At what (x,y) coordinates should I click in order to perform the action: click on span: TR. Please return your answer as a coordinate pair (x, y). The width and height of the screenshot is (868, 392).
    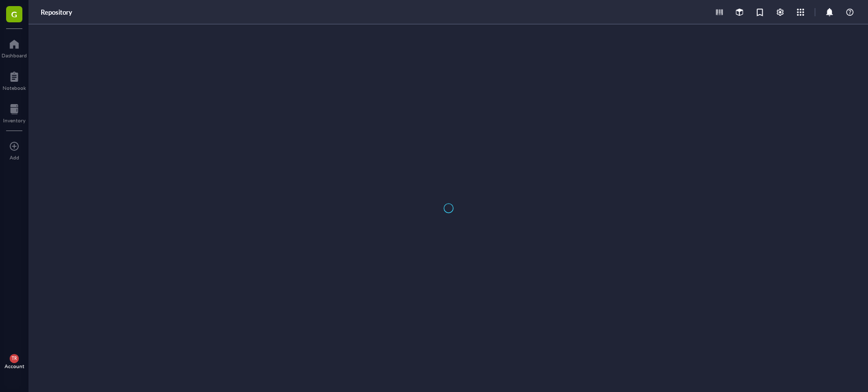
    Looking at the image, I should click on (14, 359).